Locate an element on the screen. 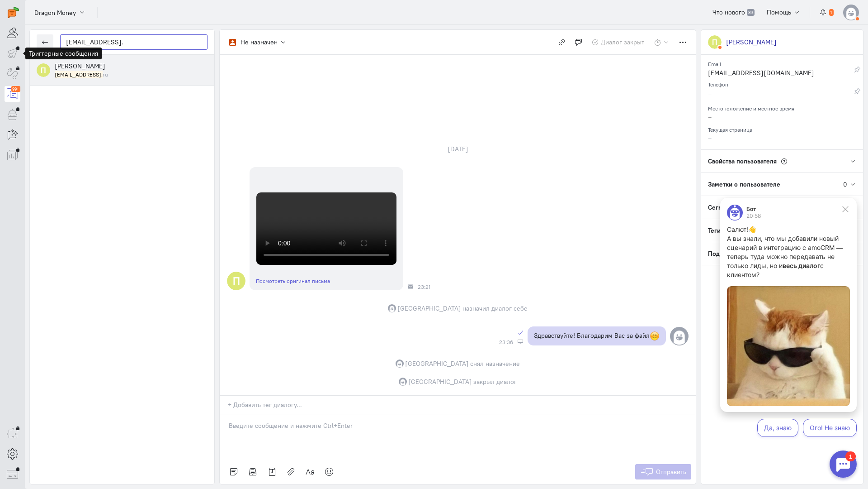 Image resolution: width=868 pixels, height=489 pixels. input: Поиск по имени, почте, телефону is located at coordinates (134, 42).